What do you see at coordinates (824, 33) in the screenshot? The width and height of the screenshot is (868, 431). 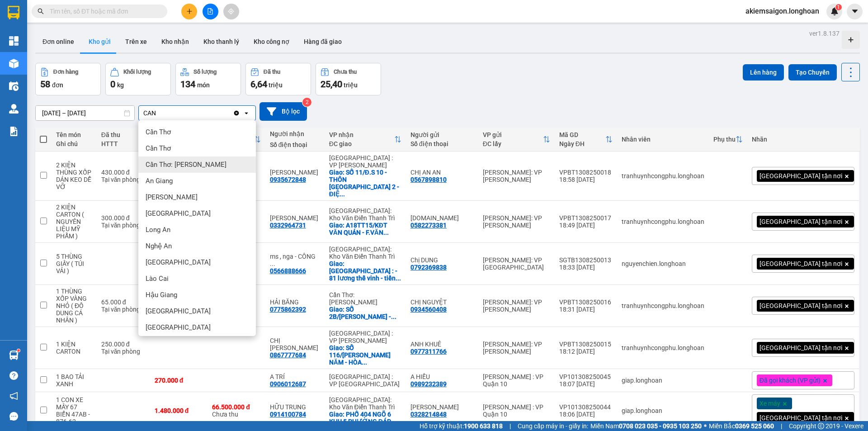 I see `div: ver 1.8.137` at bounding box center [824, 33].